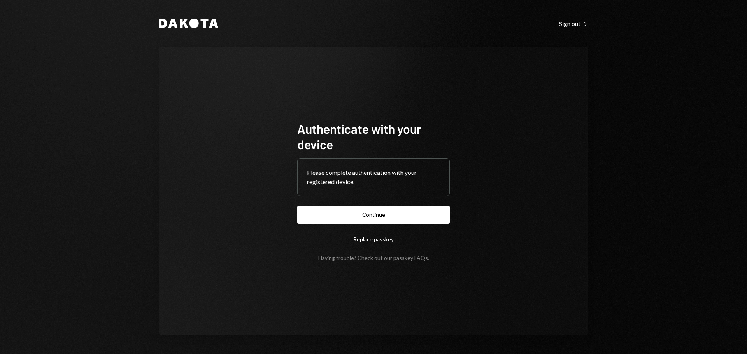 The height and width of the screenshot is (354, 747). Describe the element at coordinates (573, 23) in the screenshot. I see `a: Sign out` at that location.